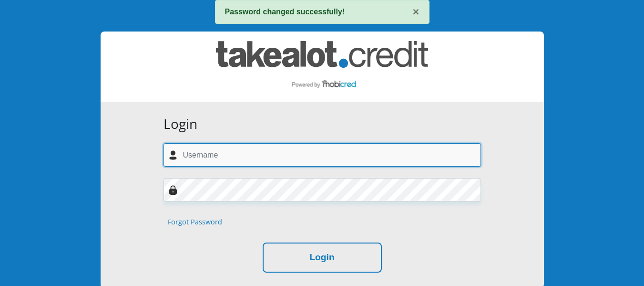 This screenshot has height=286, width=644. What do you see at coordinates (322, 66) in the screenshot?
I see `img: takealot_credit logo` at bounding box center [322, 66].